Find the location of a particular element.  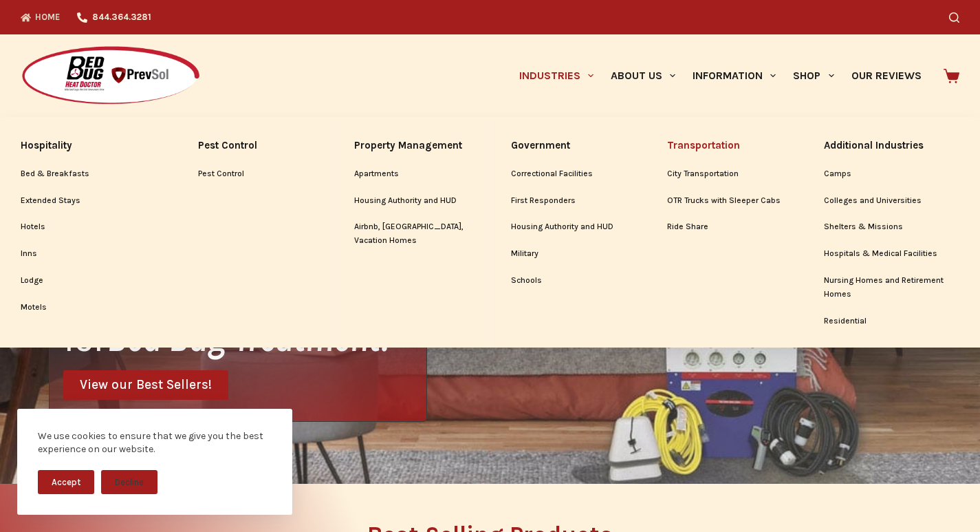

a: Shelters & Missions is located at coordinates (891, 227).